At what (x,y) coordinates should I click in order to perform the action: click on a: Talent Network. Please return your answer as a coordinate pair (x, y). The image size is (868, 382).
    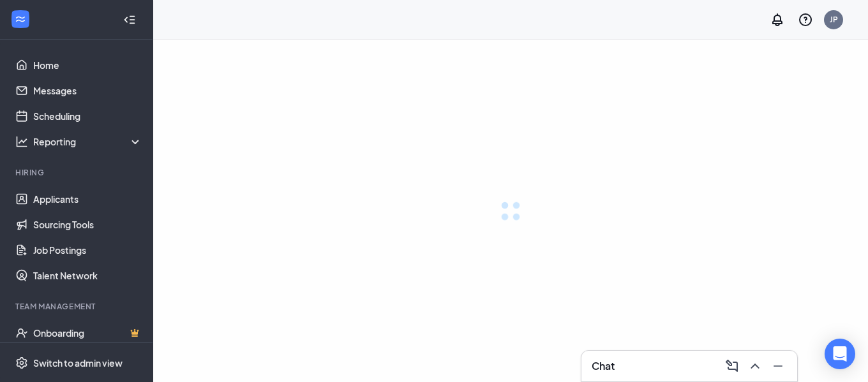
    Looking at the image, I should click on (88, 275).